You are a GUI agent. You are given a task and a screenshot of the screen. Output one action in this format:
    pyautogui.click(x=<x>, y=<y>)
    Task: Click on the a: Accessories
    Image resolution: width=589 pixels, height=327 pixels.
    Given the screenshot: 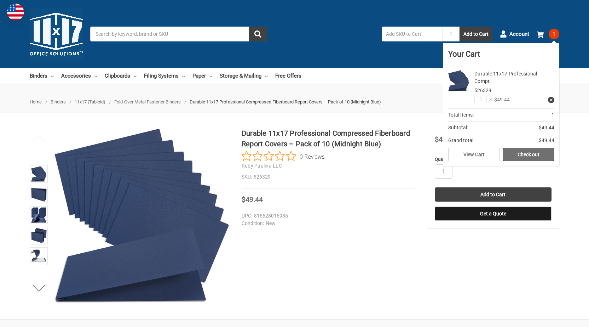 What is the action you would take?
    pyautogui.click(x=79, y=76)
    